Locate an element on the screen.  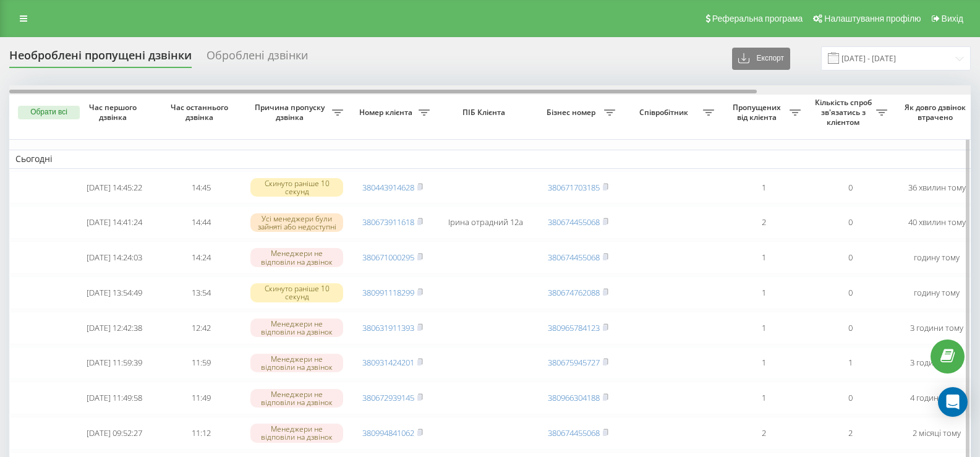
td: 2 місяці тому is located at coordinates (937, 433).